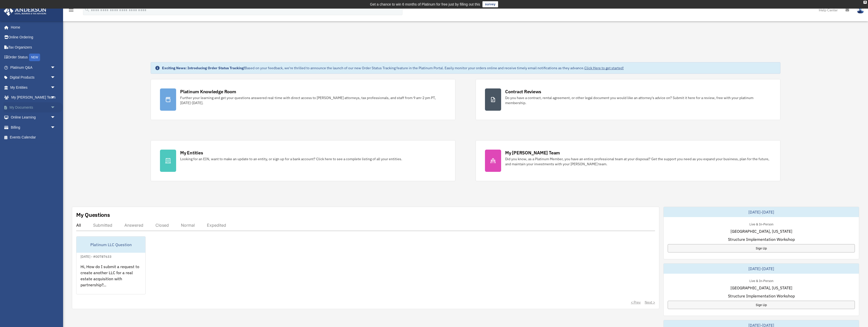 The width and height of the screenshot is (868, 327). Describe the element at coordinates (34, 87) in the screenshot. I see `a: My Entitiesarrow_drop_down` at that location.